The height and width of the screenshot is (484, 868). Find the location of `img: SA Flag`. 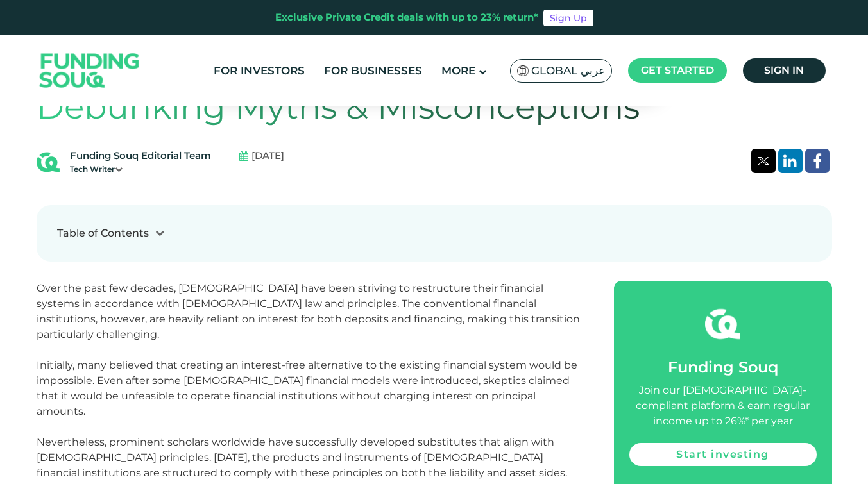

img: SA Flag is located at coordinates (523, 70).